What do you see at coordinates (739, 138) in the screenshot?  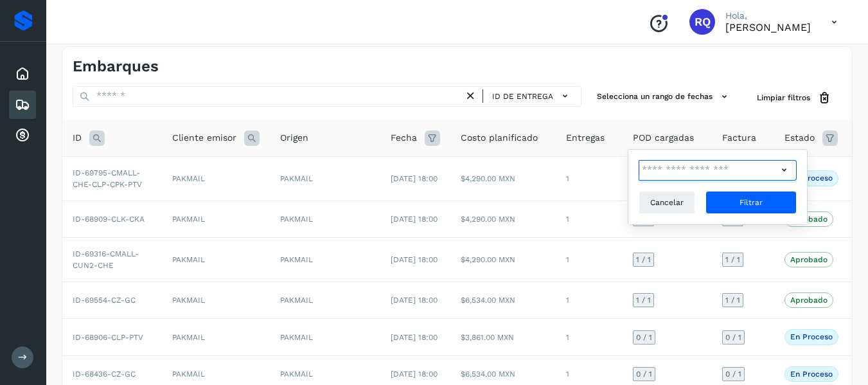 I see `span: Factura` at bounding box center [739, 138].